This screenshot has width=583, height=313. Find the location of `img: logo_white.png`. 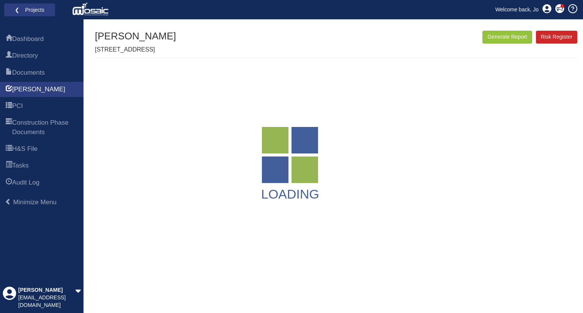

img: logo_white.png is located at coordinates (91, 9).